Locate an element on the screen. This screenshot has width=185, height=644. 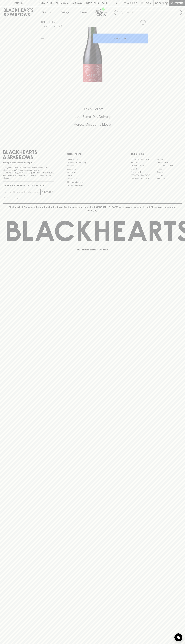
img: bubble-icon is located at coordinates (178, 637).